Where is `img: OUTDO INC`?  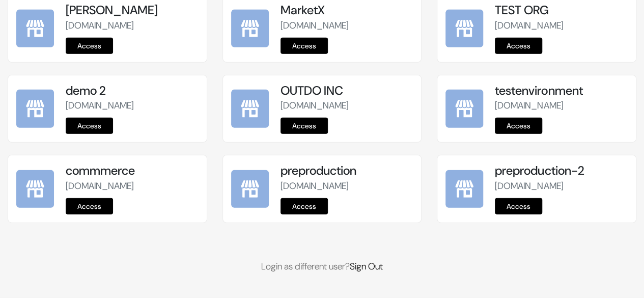 img: OUTDO INC is located at coordinates (250, 108).